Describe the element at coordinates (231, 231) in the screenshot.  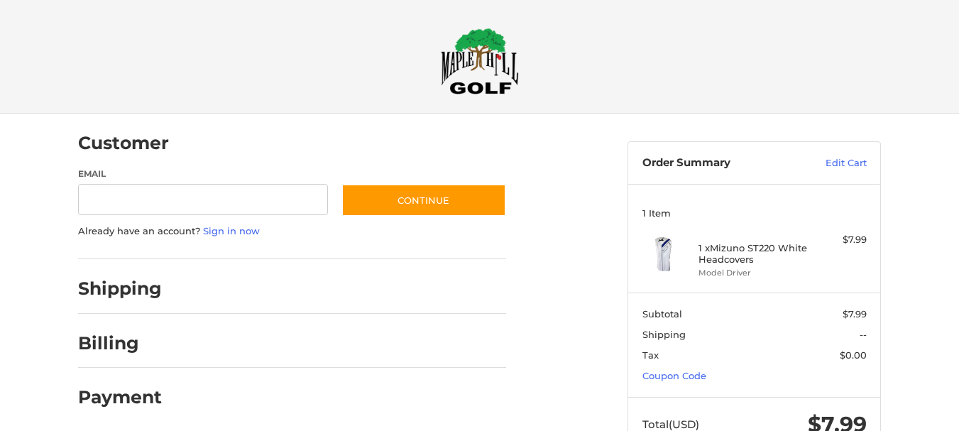
I see `a: Sign in now` at that location.